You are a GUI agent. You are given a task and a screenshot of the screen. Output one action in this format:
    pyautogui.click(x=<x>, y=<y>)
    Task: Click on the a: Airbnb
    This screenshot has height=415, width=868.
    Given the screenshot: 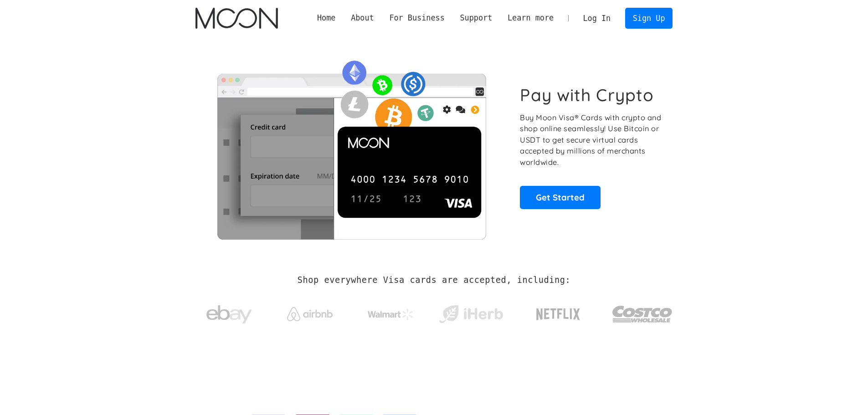 What is the action you would take?
    pyautogui.click(x=309, y=312)
    